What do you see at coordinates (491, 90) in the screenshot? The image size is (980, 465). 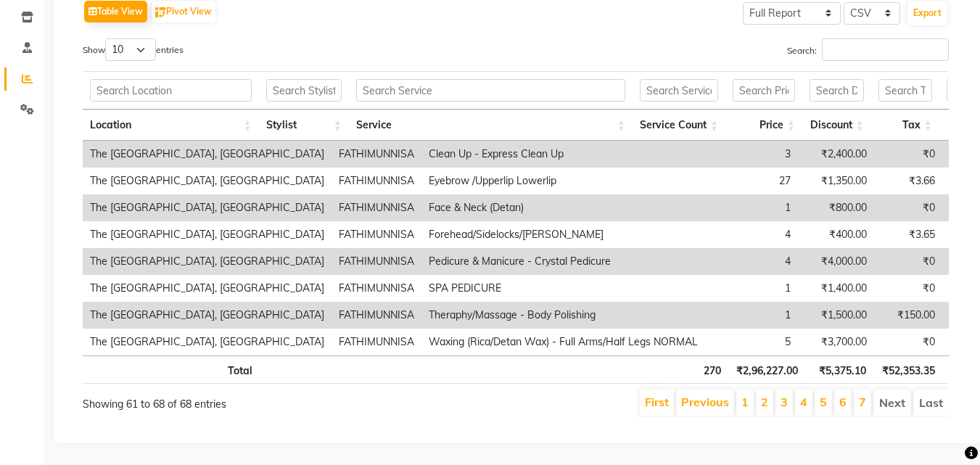 I see `input: Search Service` at bounding box center [491, 90].